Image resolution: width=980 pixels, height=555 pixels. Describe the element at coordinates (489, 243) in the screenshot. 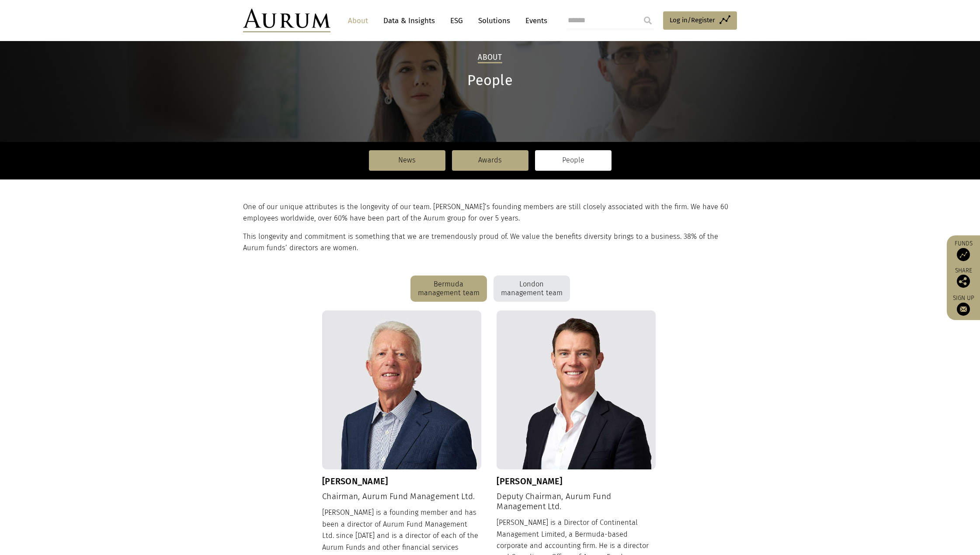

I see `p: This longevity and commitment is something that we are tremendously proud of. We value the benefi...` at that location.